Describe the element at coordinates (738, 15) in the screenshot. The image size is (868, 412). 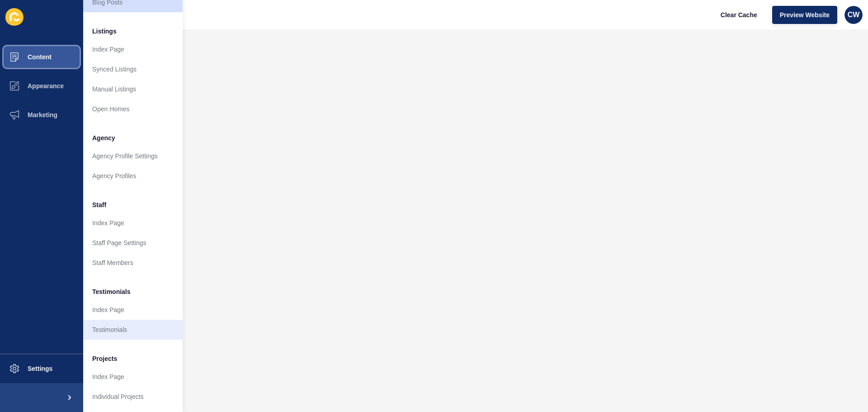
I see `span: Clear Cache` at that location.